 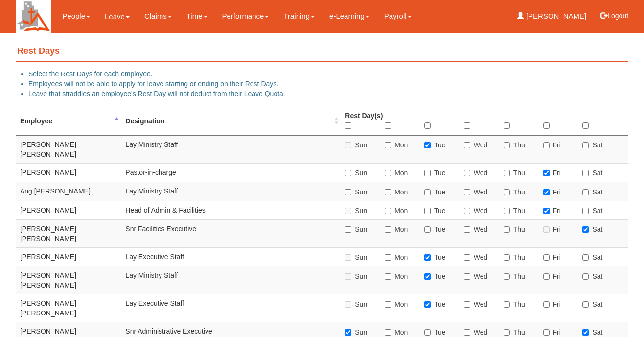 I want to click on td: Head of Admin & Facilities, so click(x=231, y=210).